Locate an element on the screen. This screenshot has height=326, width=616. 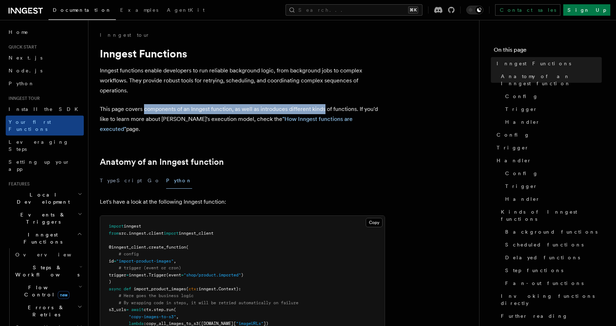
span: Overview is located at coordinates (52, 254).